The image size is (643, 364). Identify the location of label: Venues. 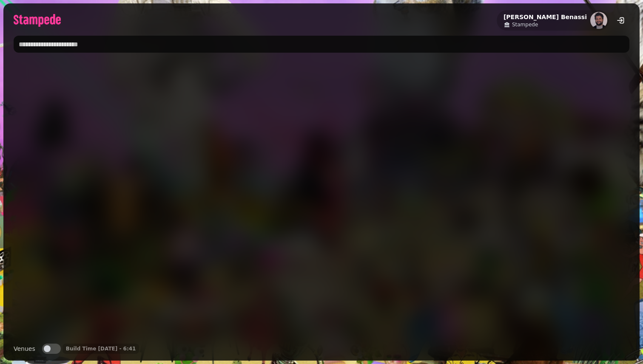
(24, 349).